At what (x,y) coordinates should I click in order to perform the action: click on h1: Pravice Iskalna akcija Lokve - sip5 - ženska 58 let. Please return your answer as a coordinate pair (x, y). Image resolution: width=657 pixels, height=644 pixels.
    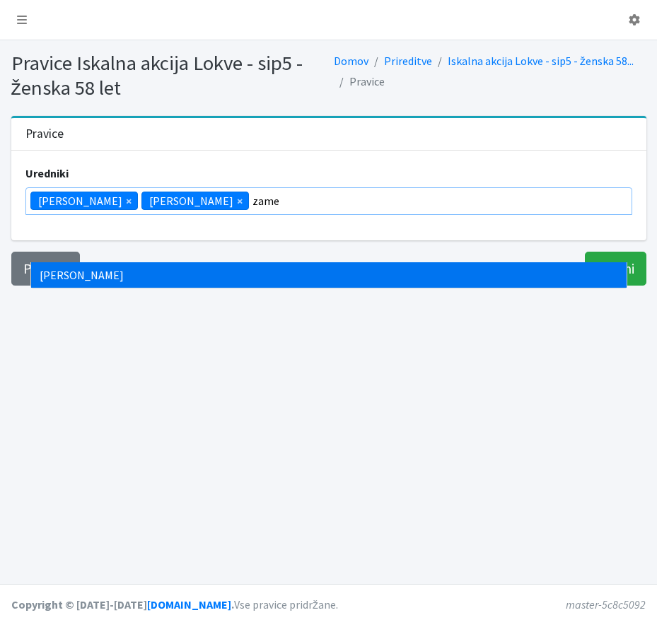
    Looking at the image, I should click on (168, 75).